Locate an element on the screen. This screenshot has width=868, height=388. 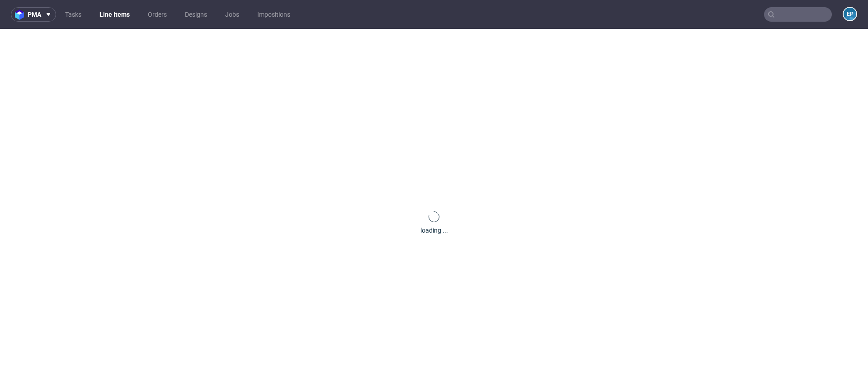
div: loading ... is located at coordinates (434, 230).